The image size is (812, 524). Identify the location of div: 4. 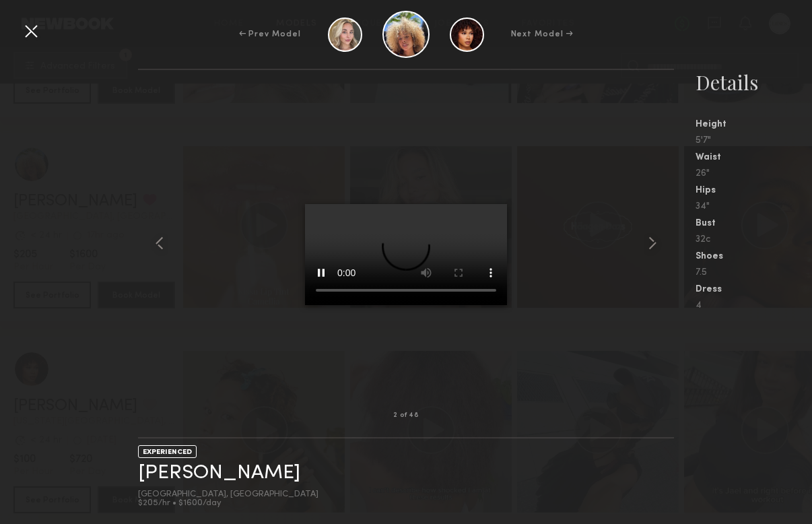
(753, 306).